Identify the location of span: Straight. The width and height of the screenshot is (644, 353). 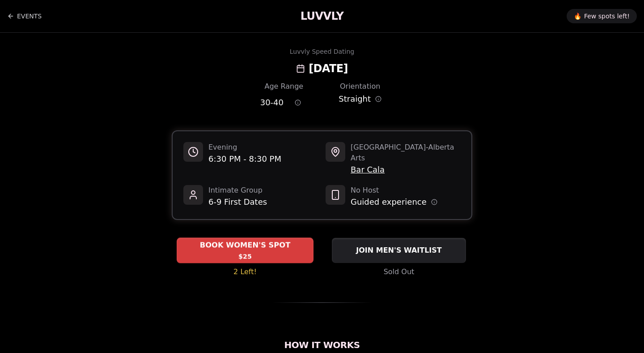
(355, 99).